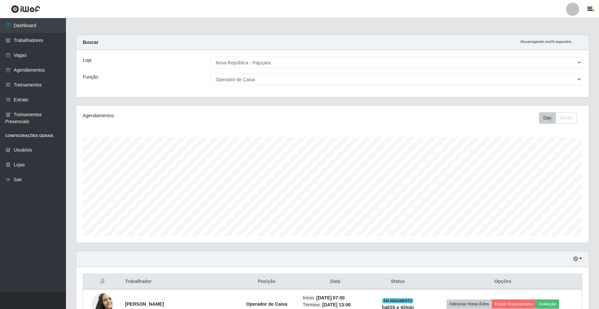  Describe the element at coordinates (503, 282) in the screenshot. I see `th: Opções` at that location.